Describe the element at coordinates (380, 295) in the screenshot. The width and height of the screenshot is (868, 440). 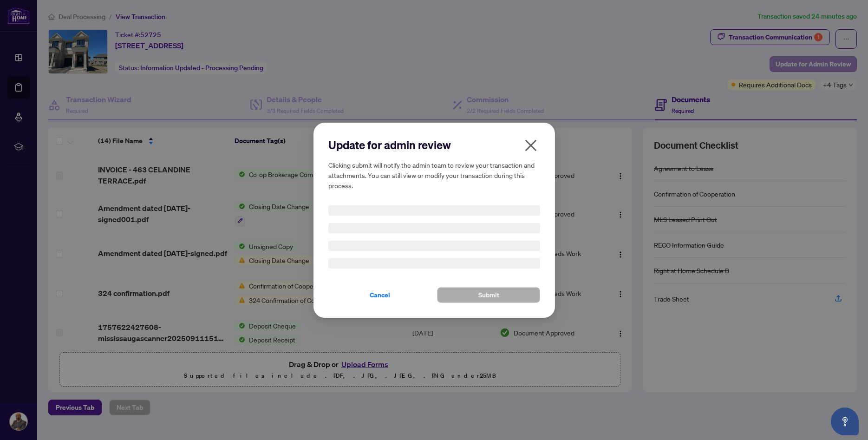
I see `span: Cancel` at that location.